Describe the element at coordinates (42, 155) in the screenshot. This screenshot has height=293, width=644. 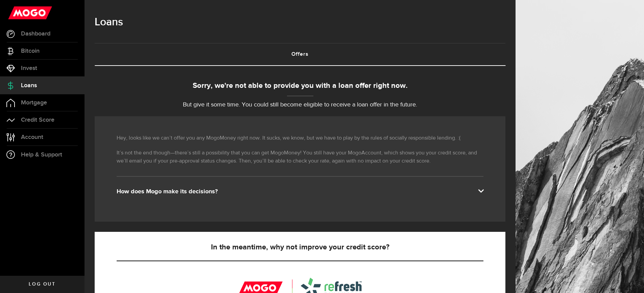
I see `span: Help & Support` at that location.